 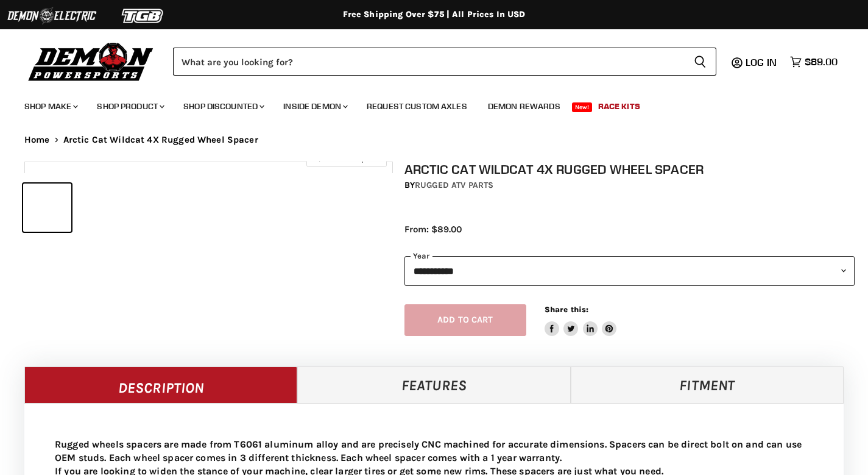 What do you see at coordinates (417, 106) in the screenshot?
I see `a: Request Custom Axles` at bounding box center [417, 106].